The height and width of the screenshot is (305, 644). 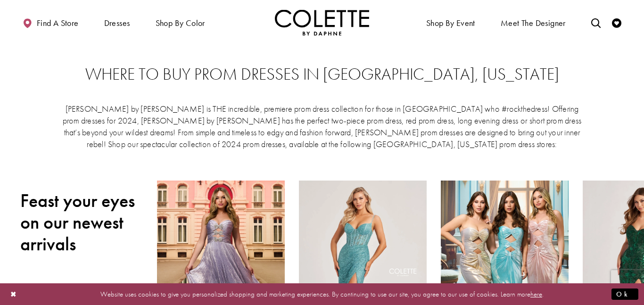 I want to click on p: Website uses cookies to give you personalized shopping and marketing experiences. By continuing t..., so click(x=322, y=293).